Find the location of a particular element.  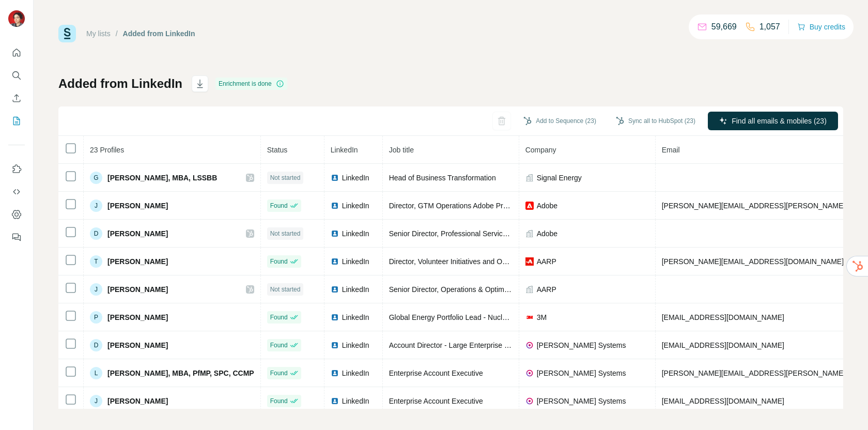

div: Added from LinkedIn is located at coordinates (159, 34).